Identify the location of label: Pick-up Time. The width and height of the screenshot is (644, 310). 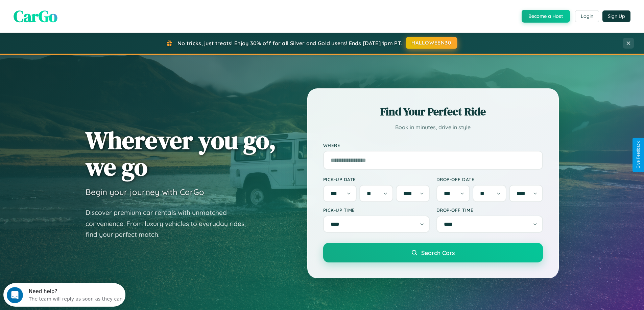
(376, 210).